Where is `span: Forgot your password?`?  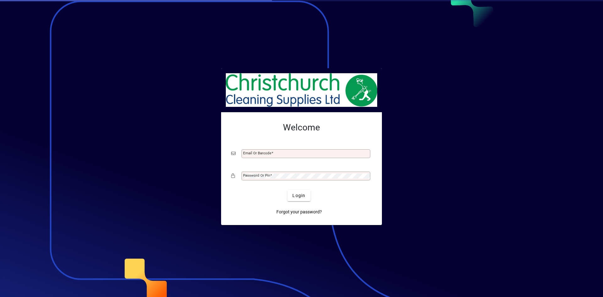 span: Forgot your password? is located at coordinates (299, 212).